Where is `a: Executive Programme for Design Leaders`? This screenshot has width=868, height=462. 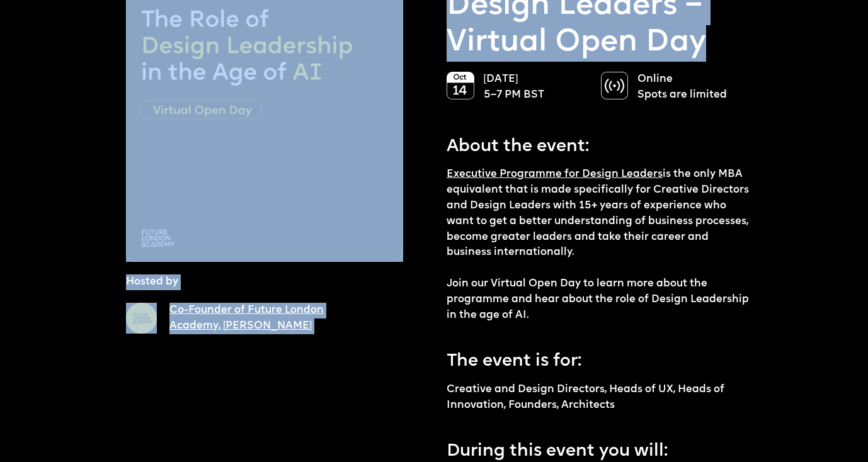 a: Executive Programme for Design Leaders is located at coordinates (554, 175).